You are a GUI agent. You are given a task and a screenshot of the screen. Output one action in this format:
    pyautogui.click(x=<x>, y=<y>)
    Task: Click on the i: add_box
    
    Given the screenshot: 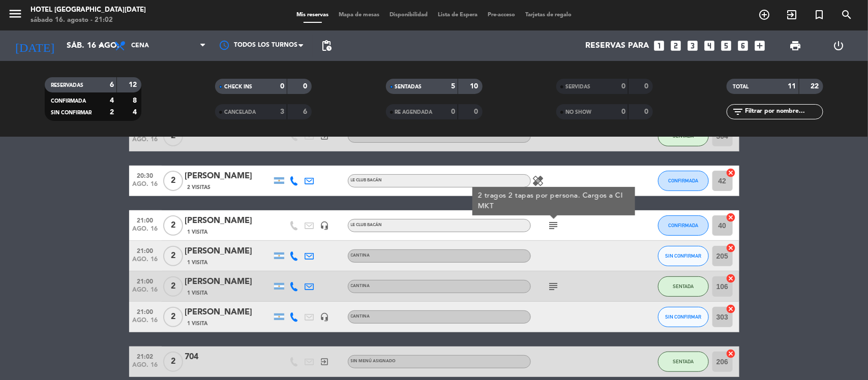 What is the action you would take?
    pyautogui.click(x=760, y=46)
    